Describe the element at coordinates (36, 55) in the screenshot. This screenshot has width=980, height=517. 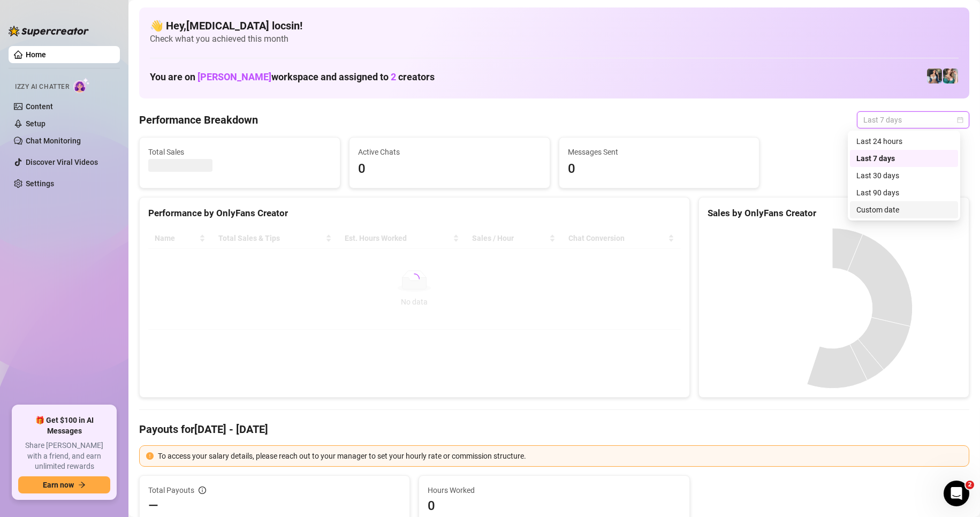
I see `a: Home` at that location.